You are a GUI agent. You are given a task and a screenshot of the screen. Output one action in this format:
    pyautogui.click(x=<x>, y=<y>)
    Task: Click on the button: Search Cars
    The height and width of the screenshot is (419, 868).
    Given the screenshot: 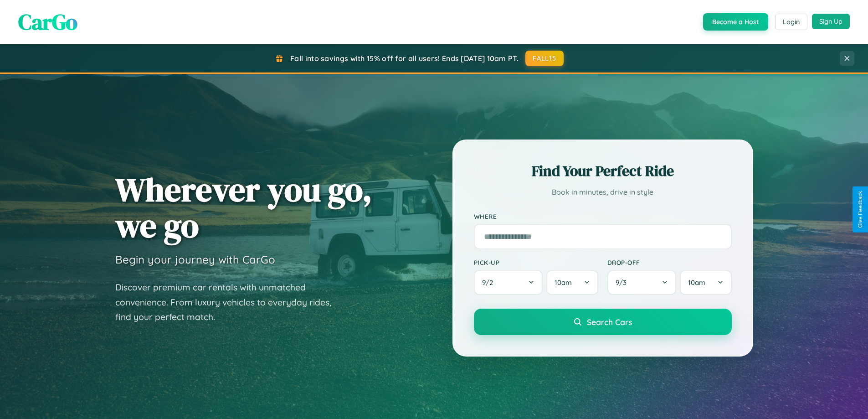 What is the action you would take?
    pyautogui.click(x=603, y=322)
    